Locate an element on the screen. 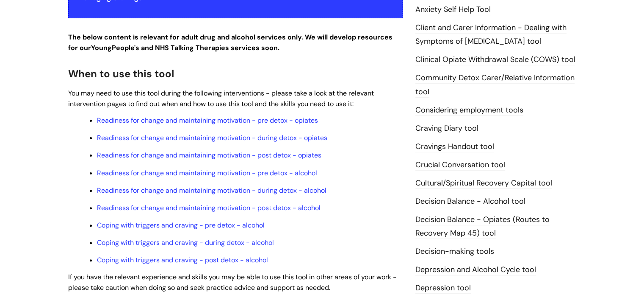  a: Craving Diary tool is located at coordinates (447, 129).